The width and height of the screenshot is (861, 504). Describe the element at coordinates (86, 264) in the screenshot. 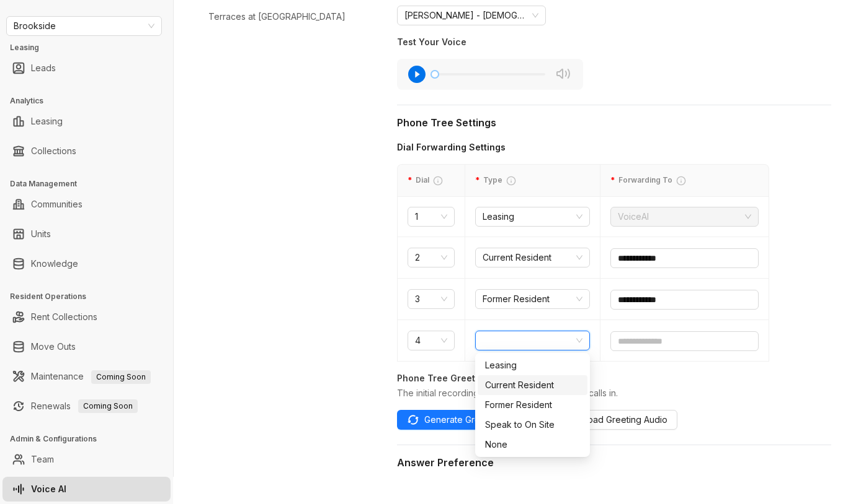

I see `li: Knowledge` at that location.